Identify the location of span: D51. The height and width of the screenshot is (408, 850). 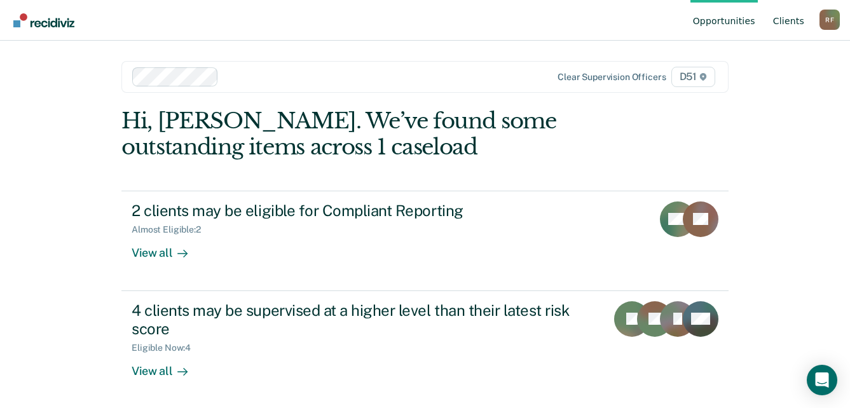
(693, 77).